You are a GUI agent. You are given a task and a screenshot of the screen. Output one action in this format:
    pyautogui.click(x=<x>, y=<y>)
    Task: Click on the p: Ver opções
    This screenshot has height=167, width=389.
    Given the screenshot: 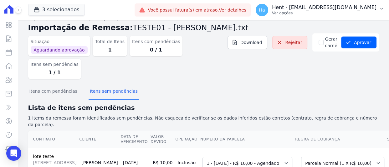 What is the action you would take?
    pyautogui.click(x=324, y=13)
    